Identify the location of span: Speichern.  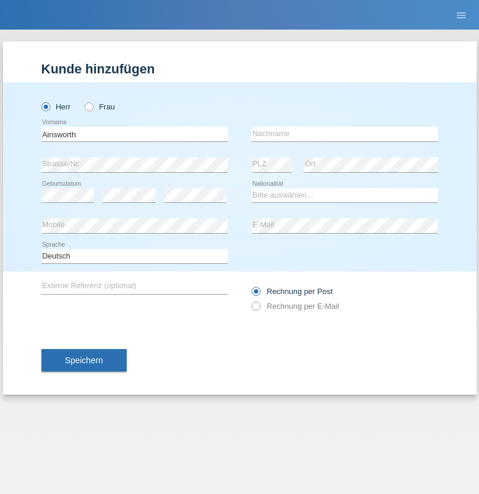
(84, 360).